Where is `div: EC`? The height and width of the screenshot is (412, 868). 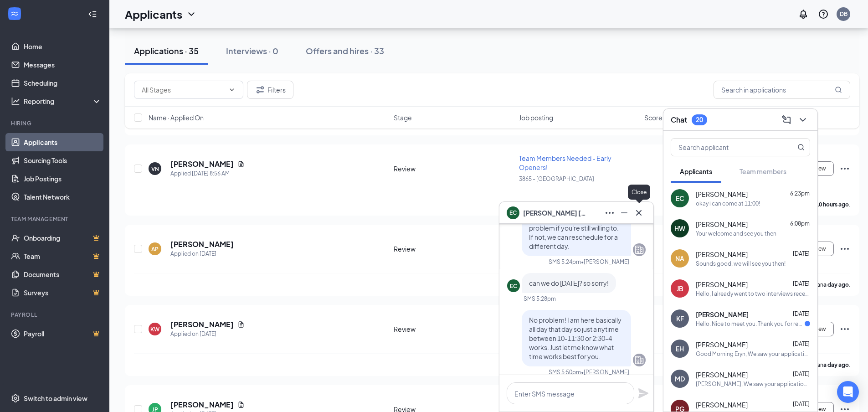
div: EC is located at coordinates (514, 286).